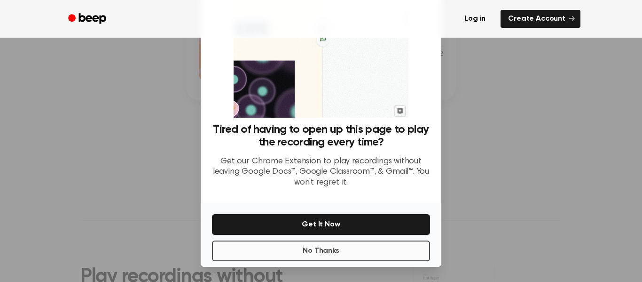 The image size is (642, 282). Describe the element at coordinates (321, 172) in the screenshot. I see `p: Get our Chrome Extension to play recordings without leaving Google Docs™, Google Classroom™, & Gm...` at that location.